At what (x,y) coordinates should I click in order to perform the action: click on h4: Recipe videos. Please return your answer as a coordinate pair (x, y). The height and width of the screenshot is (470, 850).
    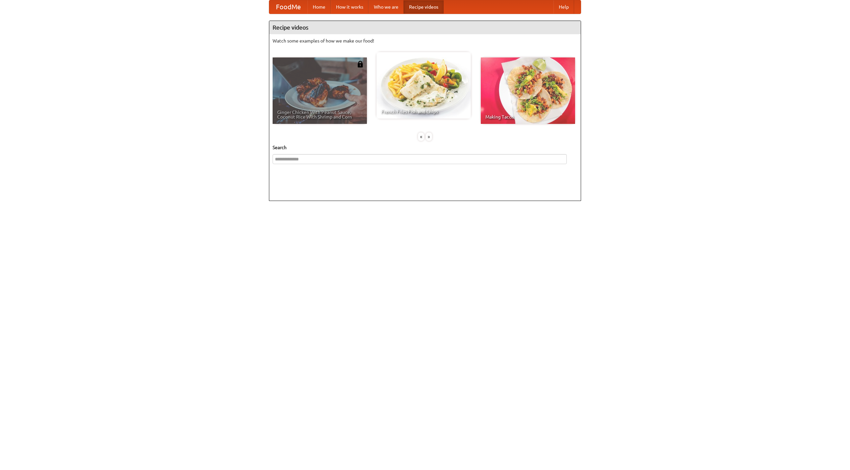
    Looking at the image, I should click on (425, 28).